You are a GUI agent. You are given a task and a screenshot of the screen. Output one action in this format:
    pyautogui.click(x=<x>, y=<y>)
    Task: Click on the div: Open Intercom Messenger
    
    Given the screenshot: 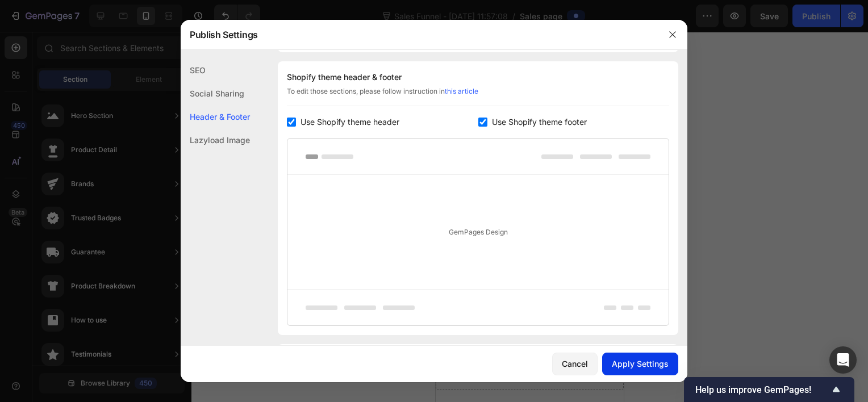 What is the action you would take?
    pyautogui.click(x=843, y=360)
    